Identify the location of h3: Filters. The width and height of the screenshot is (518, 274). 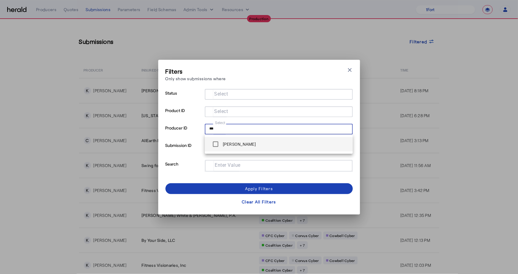
(196, 71).